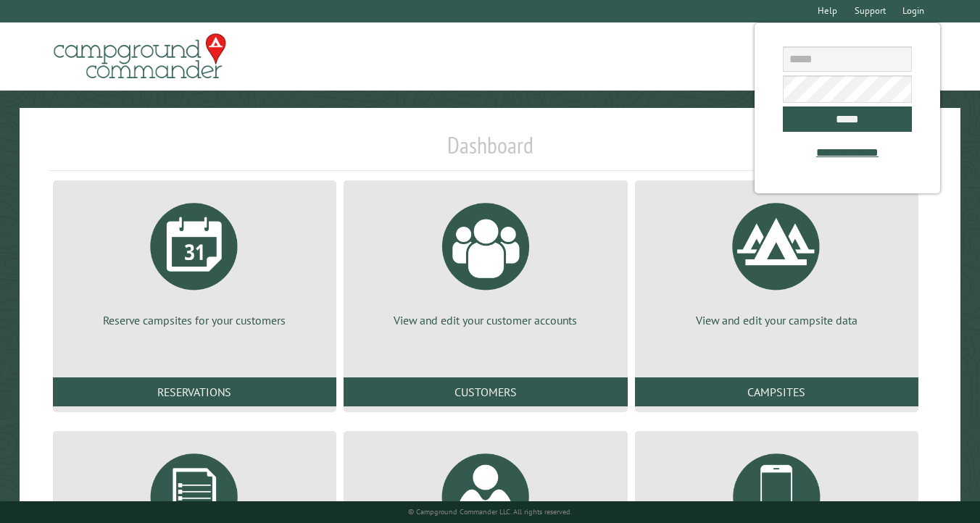 This screenshot has height=523, width=980. What do you see at coordinates (195, 320) in the screenshot?
I see `p: Reserve campsites for your customers` at bounding box center [195, 320].